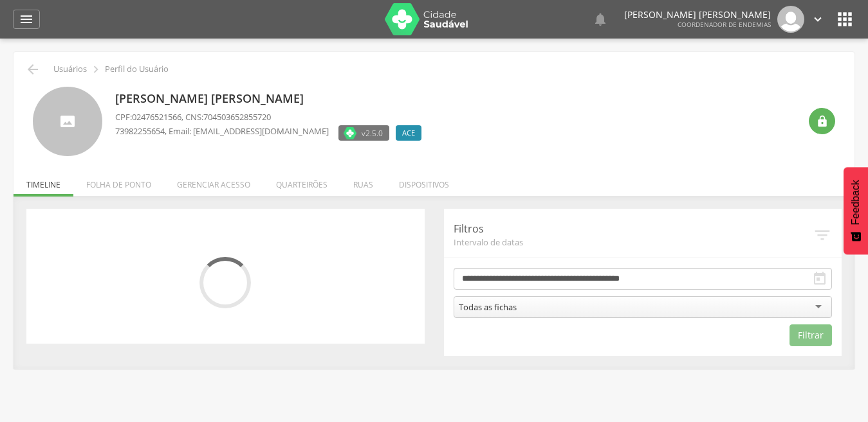 This screenshot has height=422, width=868. I want to click on div: Todas as fichas, so click(488, 307).